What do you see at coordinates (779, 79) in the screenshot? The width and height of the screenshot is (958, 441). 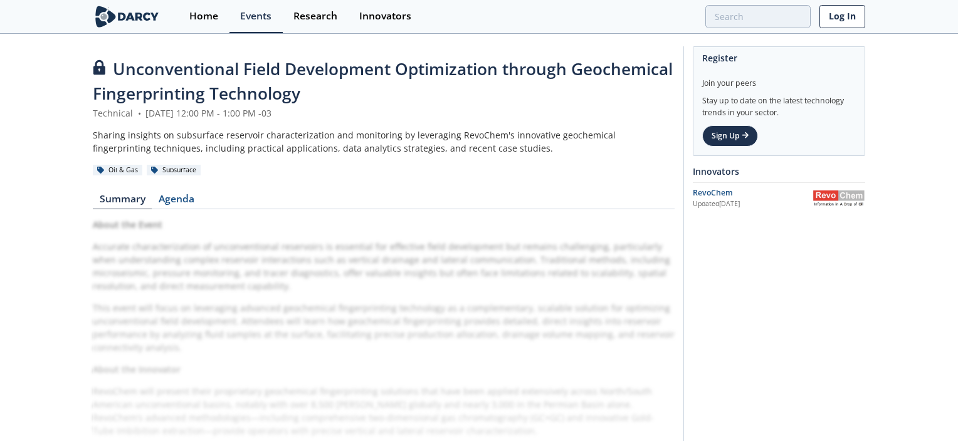 I see `div: Join your peers` at bounding box center [779, 79].